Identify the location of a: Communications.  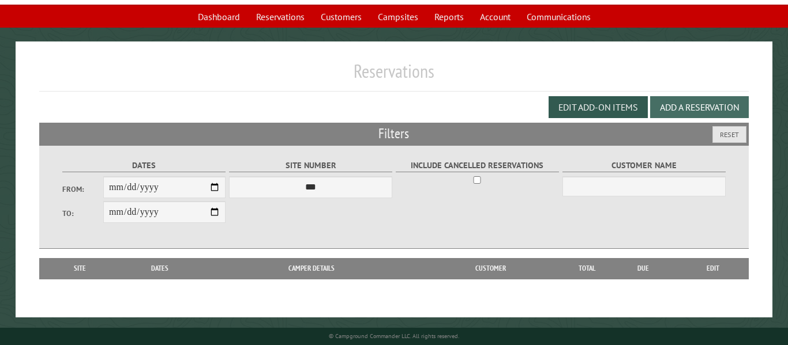
(558, 17).